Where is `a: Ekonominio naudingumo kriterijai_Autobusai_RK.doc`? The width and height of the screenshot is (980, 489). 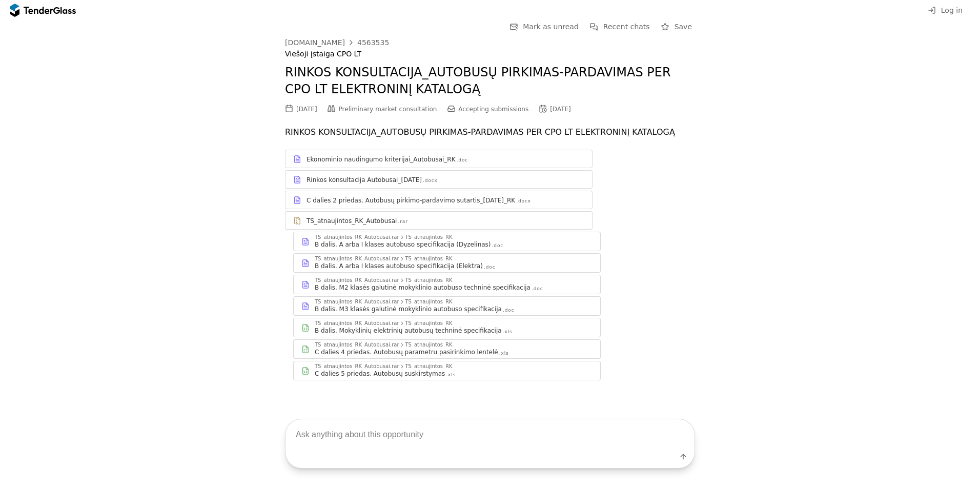
a: Ekonominio naudingumo kriterijai_Autobusai_RK.doc is located at coordinates (439, 159).